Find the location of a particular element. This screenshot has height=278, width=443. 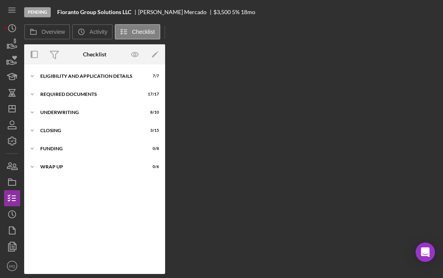

button: Activity is located at coordinates (92, 32).